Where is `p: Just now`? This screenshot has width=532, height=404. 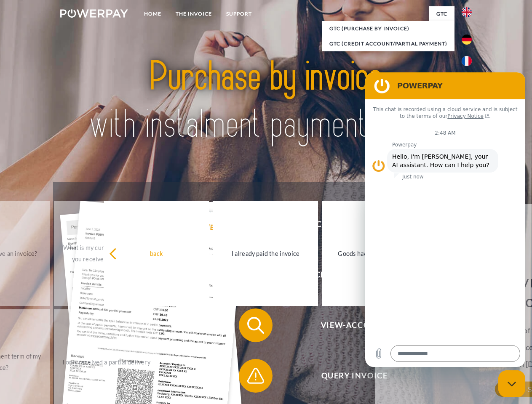 p: Just now is located at coordinates (47, 105).